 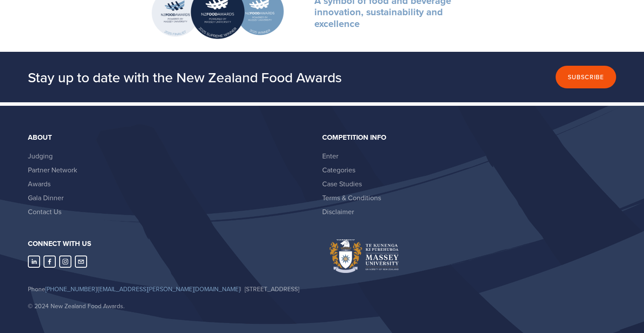 I want to click on a: Instagram, so click(x=65, y=261).